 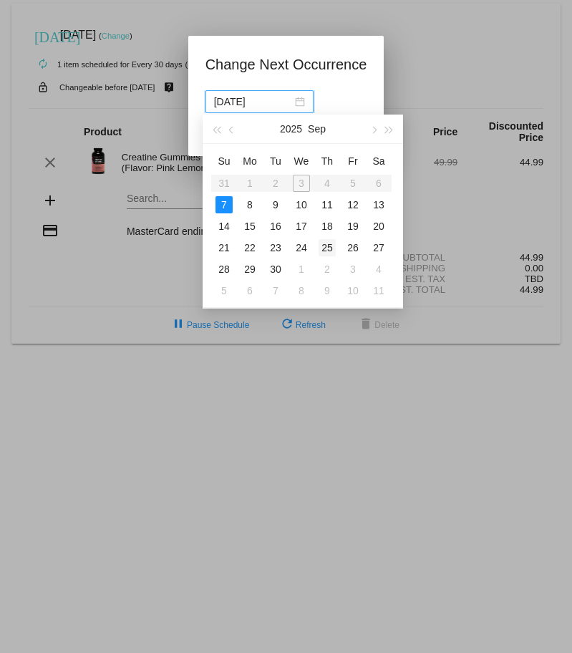 I want to click on td: 10/4/2025, so click(x=379, y=269).